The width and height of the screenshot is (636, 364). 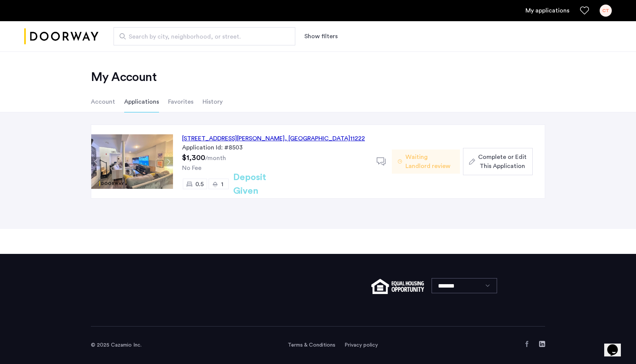 I want to click on img: equal-housing.png, so click(x=398, y=287).